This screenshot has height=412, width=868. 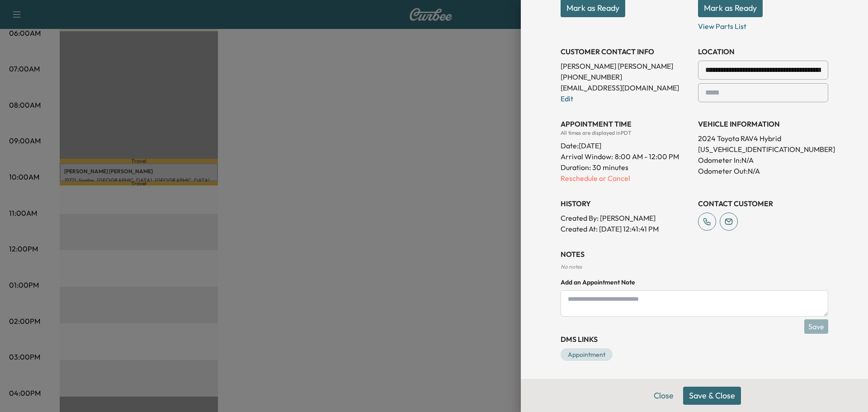 What do you see at coordinates (694, 282) in the screenshot?
I see `h4: Add an Appointment Note` at bounding box center [694, 282].